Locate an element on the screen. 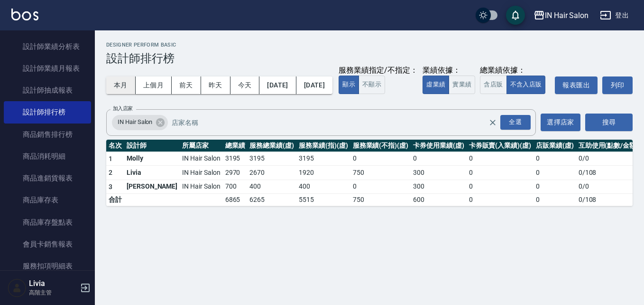 Image resolution: width=644 pixels, height=305 pixels. button: 含店販 is located at coordinates (493, 85).